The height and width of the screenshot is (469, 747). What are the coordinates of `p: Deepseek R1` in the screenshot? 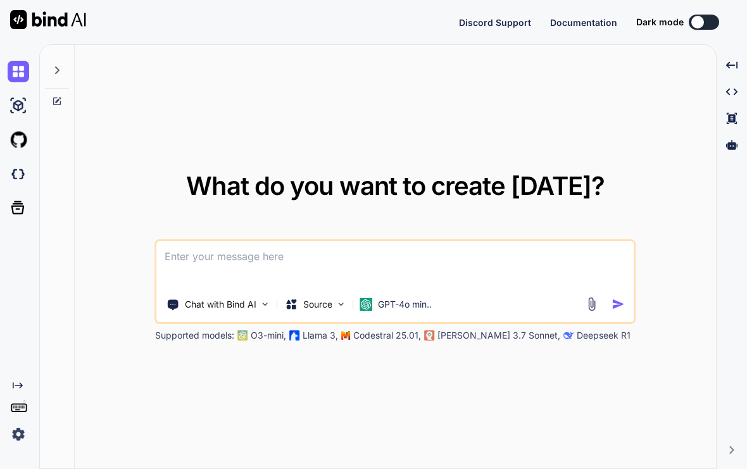 It's located at (603, 335).